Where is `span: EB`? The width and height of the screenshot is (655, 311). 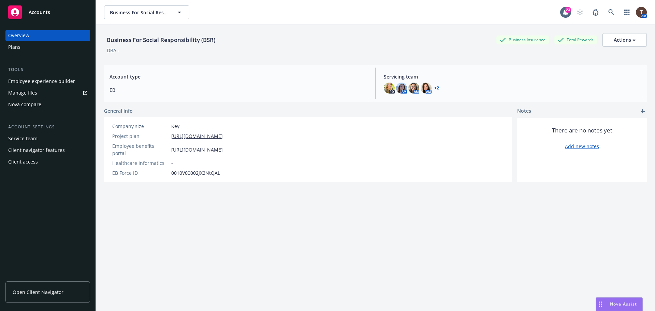 span: EB is located at coordinates (238, 90).